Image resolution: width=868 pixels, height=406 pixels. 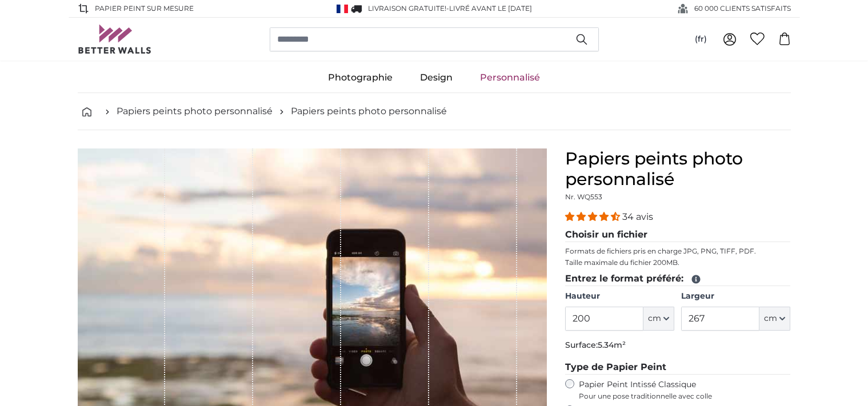 I want to click on span: Livraison GRATUITE!, so click(x=407, y=8).